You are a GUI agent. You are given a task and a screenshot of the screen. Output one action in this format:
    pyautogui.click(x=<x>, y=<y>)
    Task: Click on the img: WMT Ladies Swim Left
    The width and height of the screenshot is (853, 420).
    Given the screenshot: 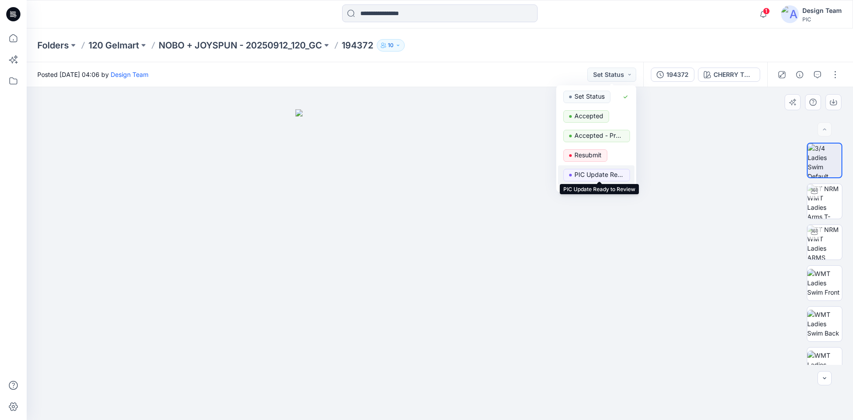 What is the action you would take?
    pyautogui.click(x=825, y=364)
    